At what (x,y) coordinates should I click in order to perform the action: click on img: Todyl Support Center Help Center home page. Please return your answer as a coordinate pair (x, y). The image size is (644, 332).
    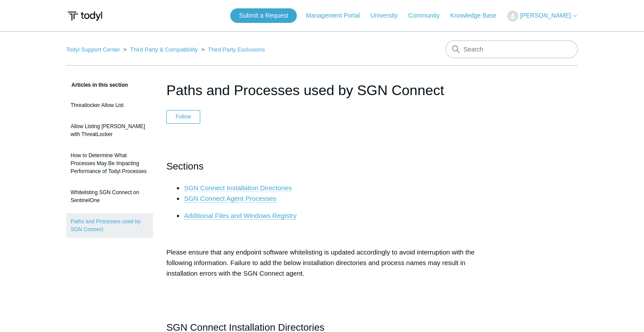
    Looking at the image, I should click on (85, 16).